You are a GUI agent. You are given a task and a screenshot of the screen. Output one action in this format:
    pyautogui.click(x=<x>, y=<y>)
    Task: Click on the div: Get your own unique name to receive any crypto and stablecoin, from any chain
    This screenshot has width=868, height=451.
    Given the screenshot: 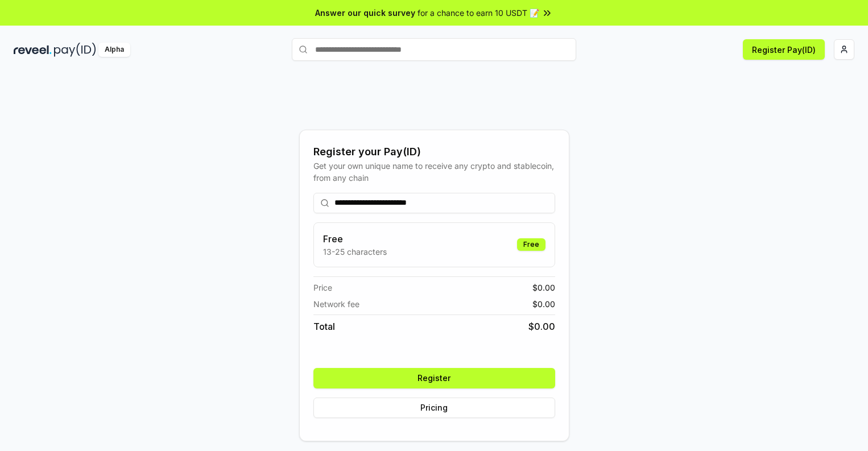 What is the action you would take?
    pyautogui.click(x=434, y=172)
    